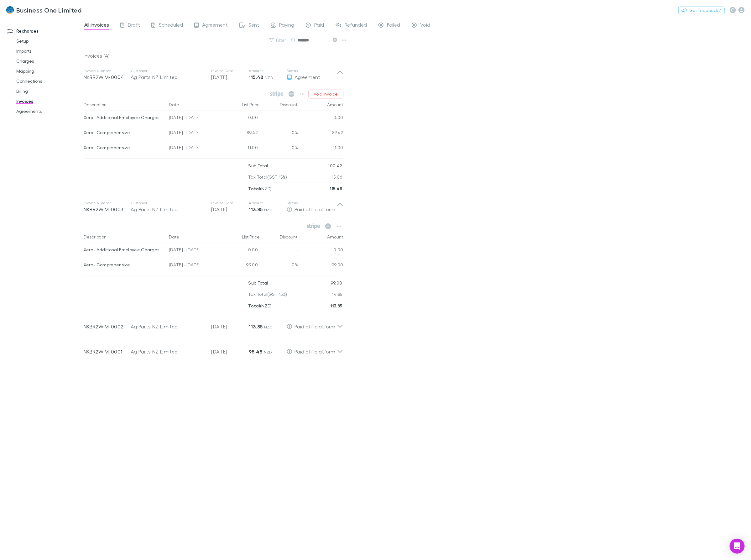 Image resolution: width=751 pixels, height=560 pixels. I want to click on p: NKBR2WIM-0003, so click(108, 209).